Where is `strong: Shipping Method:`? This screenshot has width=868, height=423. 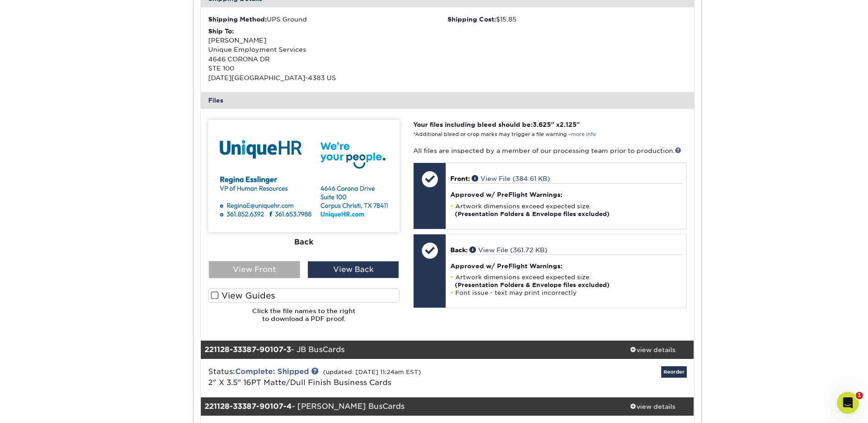
strong: Shipping Method: is located at coordinates (237, 19).